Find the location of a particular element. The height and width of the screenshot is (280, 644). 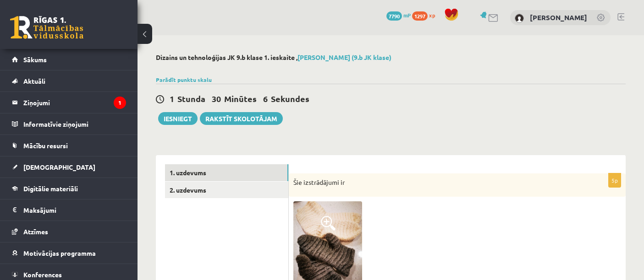

span: 1297 is located at coordinates (420, 16).